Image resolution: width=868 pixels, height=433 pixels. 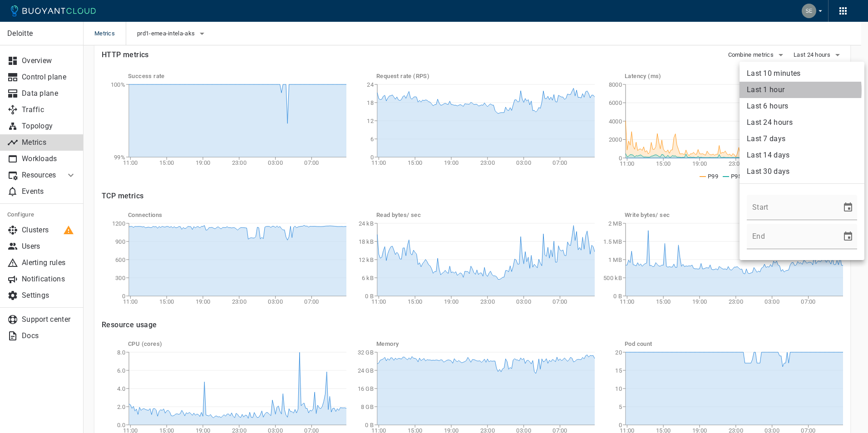 What do you see at coordinates (802, 90) in the screenshot?
I see `li: Last 1 hour` at bounding box center [802, 90].